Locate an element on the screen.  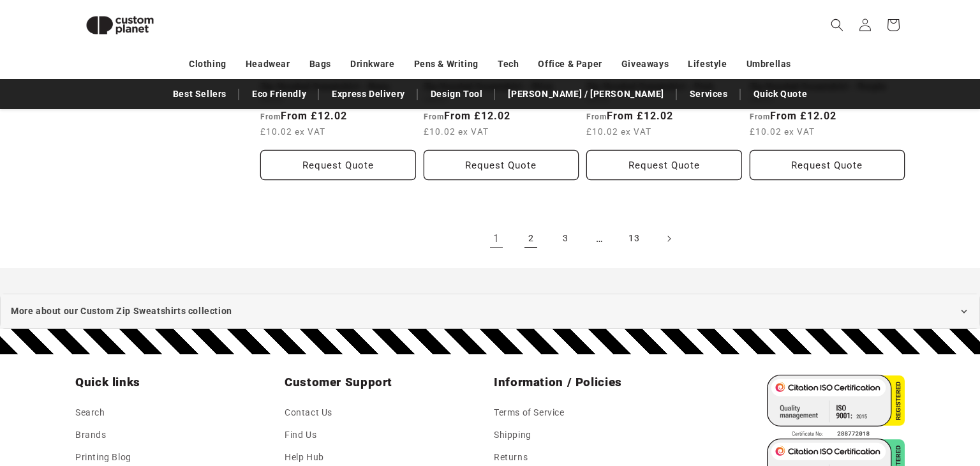
div: Chat Widget is located at coordinates (875, 397).